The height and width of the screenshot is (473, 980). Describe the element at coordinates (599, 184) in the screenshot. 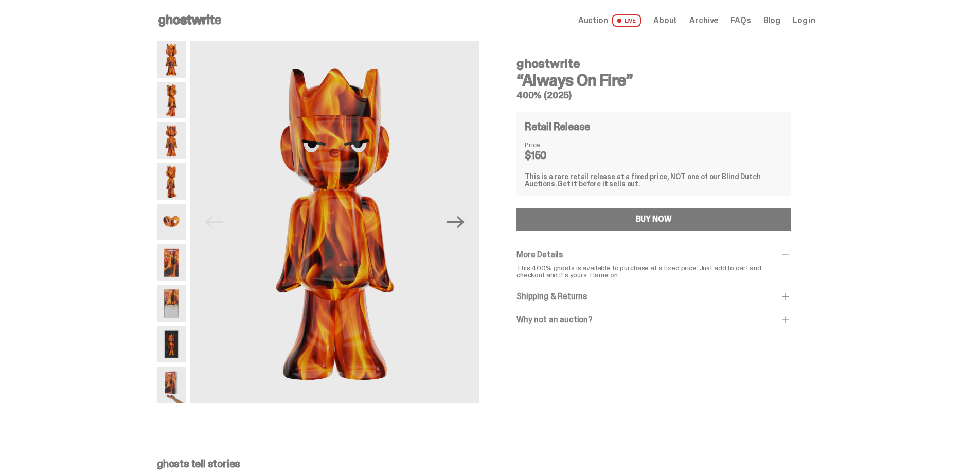

I see `span: Get it before it sells out.` at that location.